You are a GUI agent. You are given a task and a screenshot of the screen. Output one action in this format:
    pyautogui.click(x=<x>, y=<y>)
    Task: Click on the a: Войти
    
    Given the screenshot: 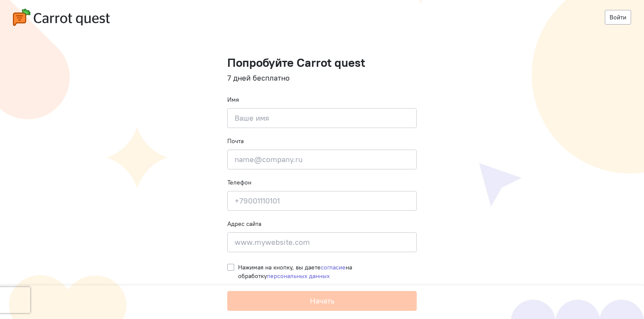 What is the action you would take?
    pyautogui.click(x=618, y=17)
    